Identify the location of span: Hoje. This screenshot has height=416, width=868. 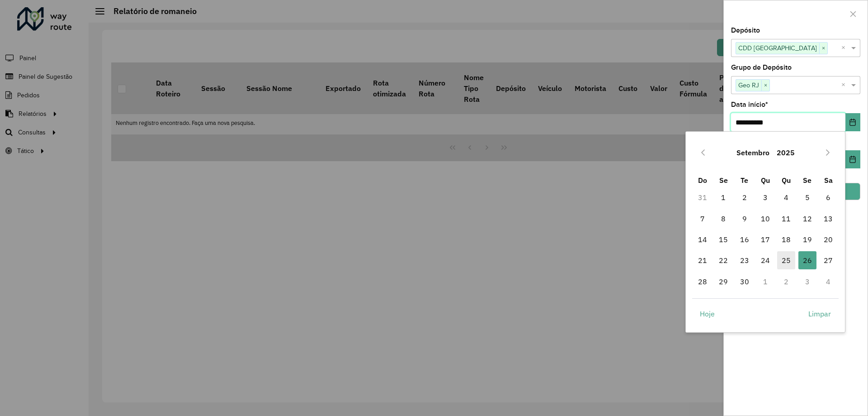
(707, 314).